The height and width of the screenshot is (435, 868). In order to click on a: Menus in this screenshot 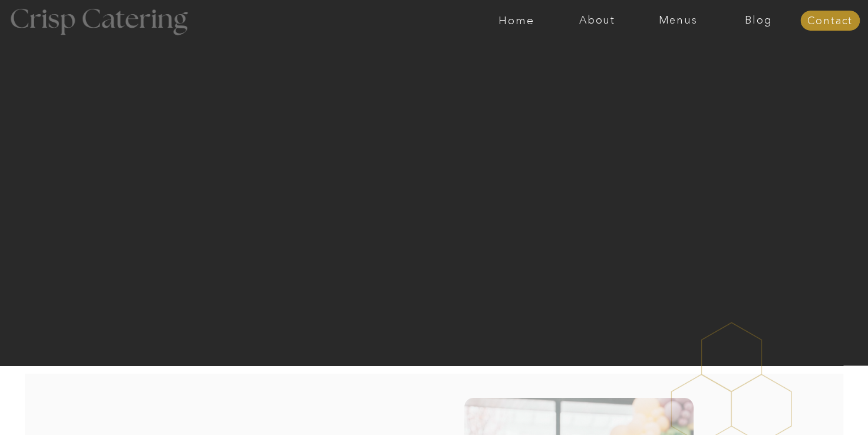, I will do `click(678, 21)`.